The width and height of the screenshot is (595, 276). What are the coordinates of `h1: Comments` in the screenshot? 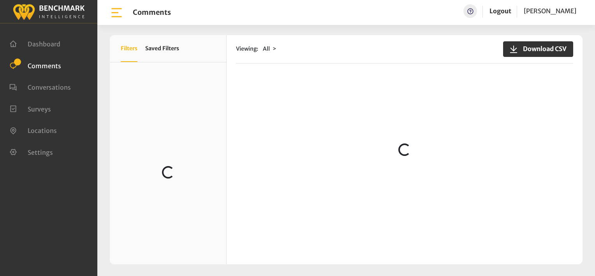 It's located at (152, 12).